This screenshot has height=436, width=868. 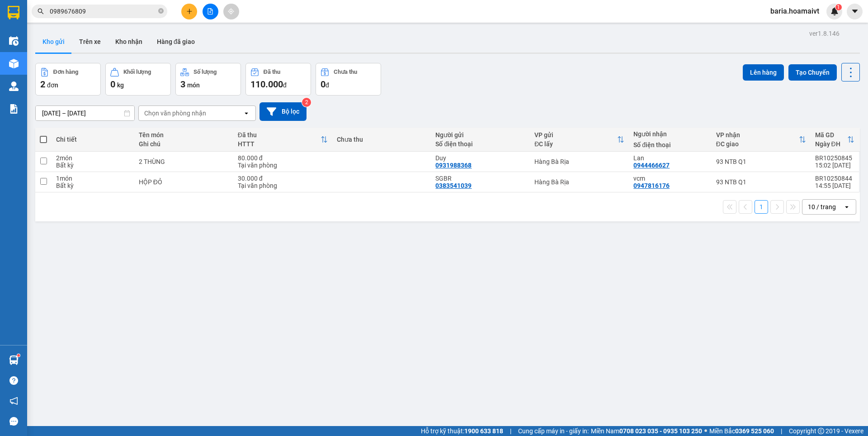 What do you see at coordinates (283, 158) in the screenshot?
I see `div: 80.000 đ` at bounding box center [283, 158].